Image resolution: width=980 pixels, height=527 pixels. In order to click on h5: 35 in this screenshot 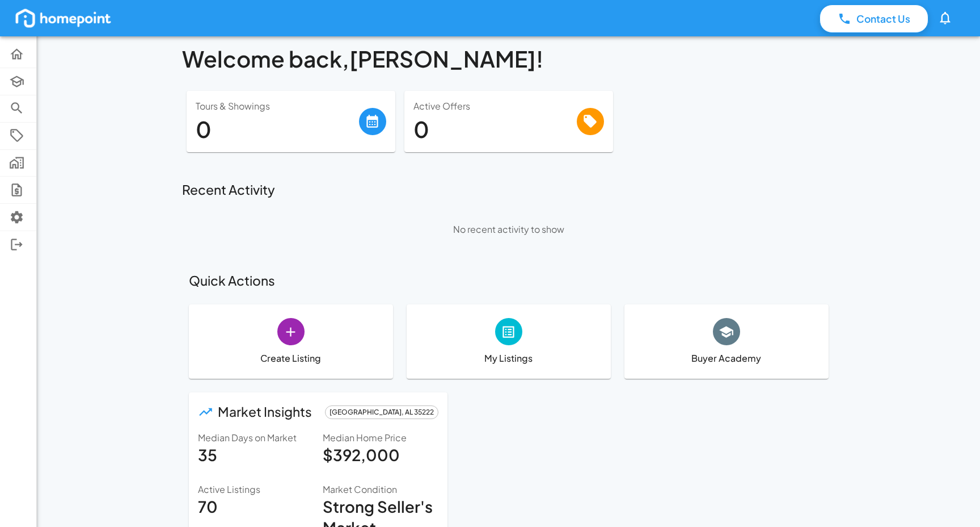, I will do `click(256, 454)`.